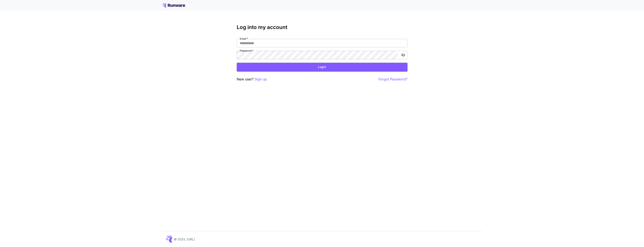  What do you see at coordinates (260, 79) in the screenshot?
I see `p: Sign up` at bounding box center [260, 79].